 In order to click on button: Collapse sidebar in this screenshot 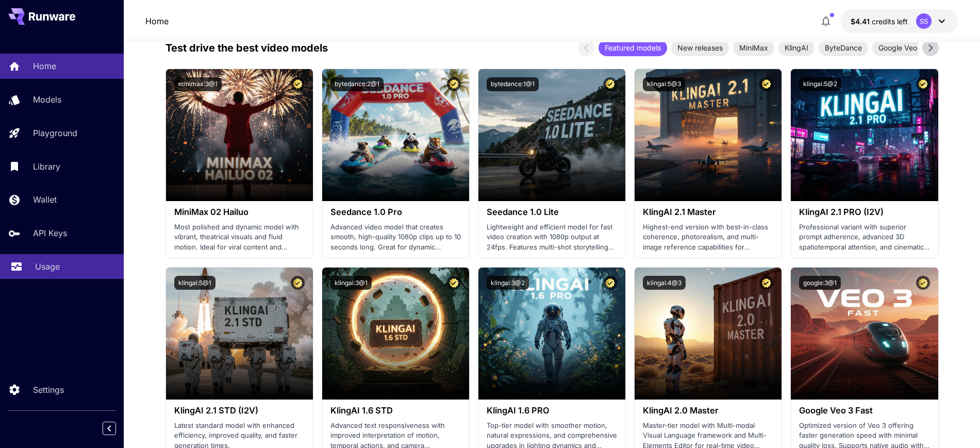, I will do `click(110, 428)`.